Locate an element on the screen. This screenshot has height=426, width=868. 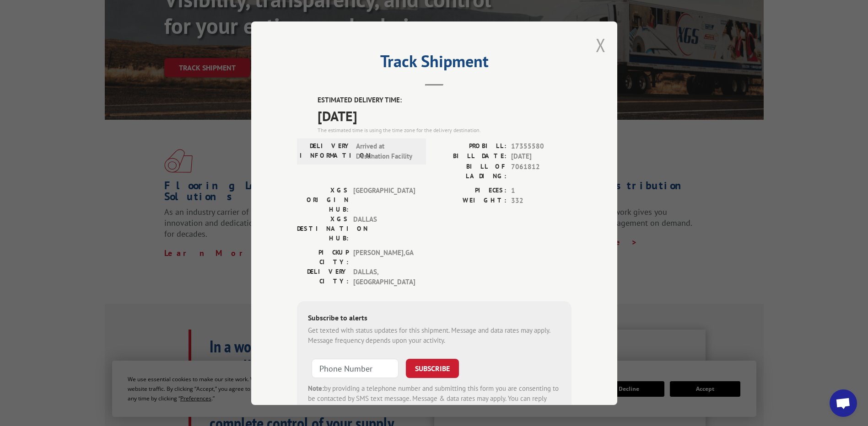
label: PIECES: is located at coordinates (471, 190).